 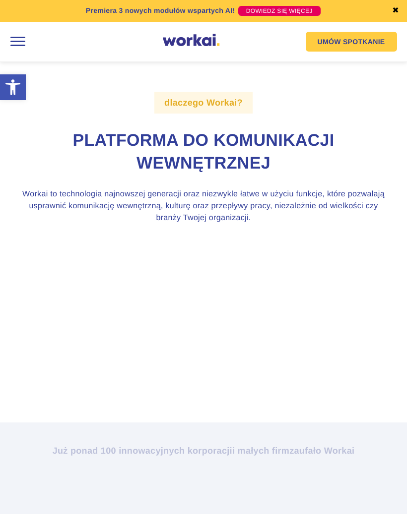 What do you see at coordinates (161, 11) in the screenshot?
I see `p: Premiera 3 nowych modułów wspartych AI!` at bounding box center [161, 11].